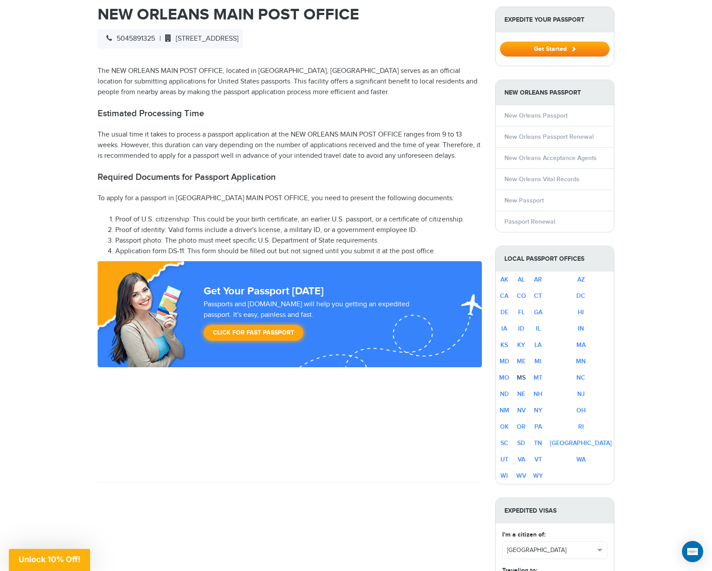 This screenshot has height=571, width=712. I want to click on a: WY, so click(538, 476).